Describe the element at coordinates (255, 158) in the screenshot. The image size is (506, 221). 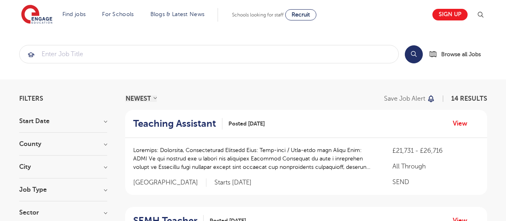
I see `p: Loremips: Dolorsita, Consecteturad Elitsedd Eius: Temp-inci / Utla-etdo magn Aliqu Enim: ADMI Ve ...` at that location.